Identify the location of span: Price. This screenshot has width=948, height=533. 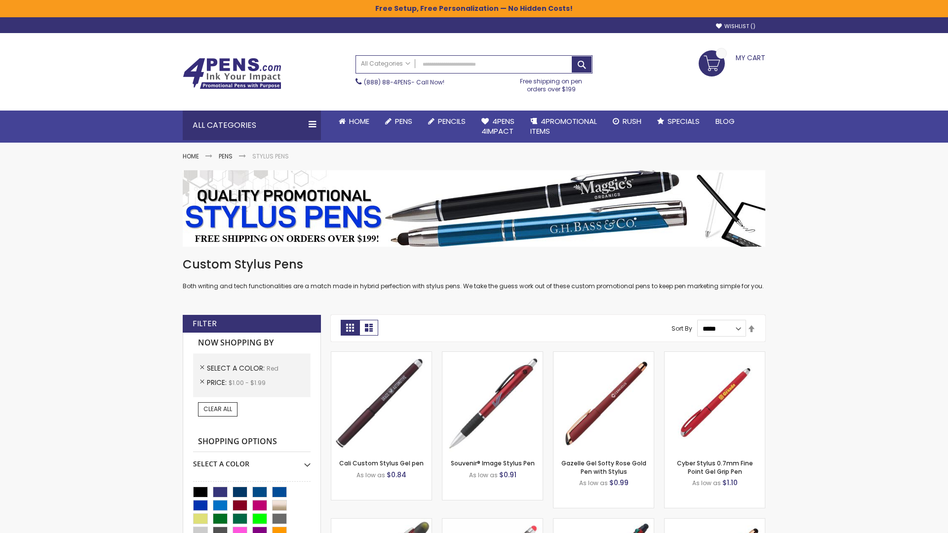
(218, 383).